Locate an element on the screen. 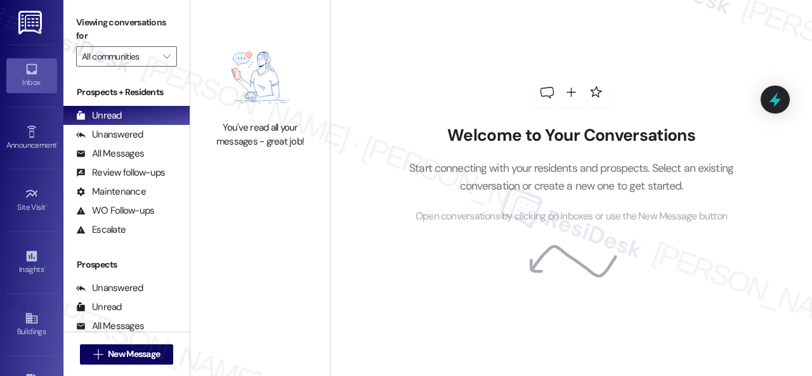  a: Site Visit • is located at coordinates (32, 200).